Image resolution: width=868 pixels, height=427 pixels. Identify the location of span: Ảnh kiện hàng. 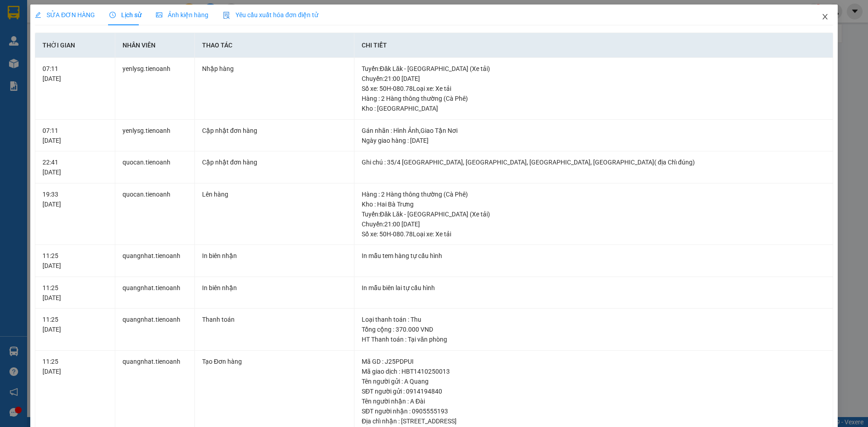
(182, 15).